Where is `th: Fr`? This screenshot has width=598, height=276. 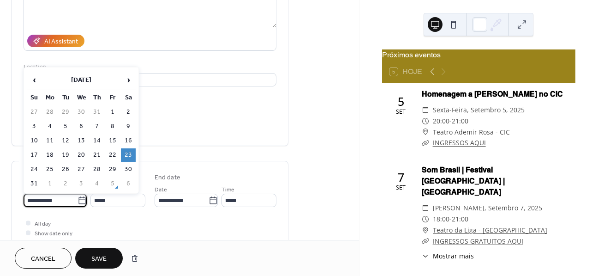
th: Fr is located at coordinates (113, 97).